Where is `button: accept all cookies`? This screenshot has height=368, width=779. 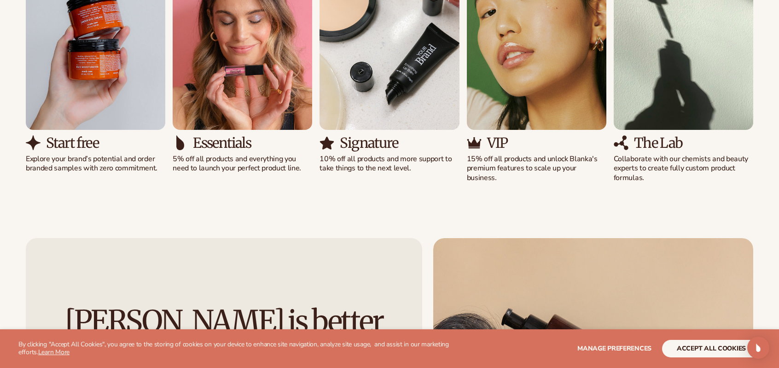 button: accept all cookies is located at coordinates (711, 348).